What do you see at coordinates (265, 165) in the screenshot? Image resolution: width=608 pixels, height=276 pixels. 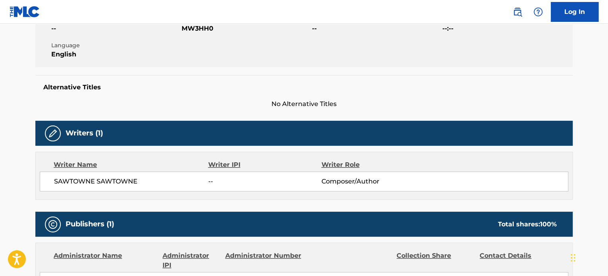 I see `div: Writer IPI` at bounding box center [265, 165].